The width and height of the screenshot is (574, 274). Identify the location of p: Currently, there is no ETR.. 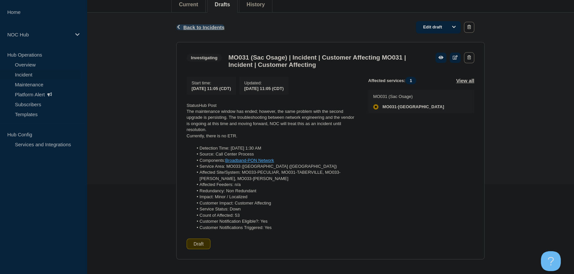
(272, 136).